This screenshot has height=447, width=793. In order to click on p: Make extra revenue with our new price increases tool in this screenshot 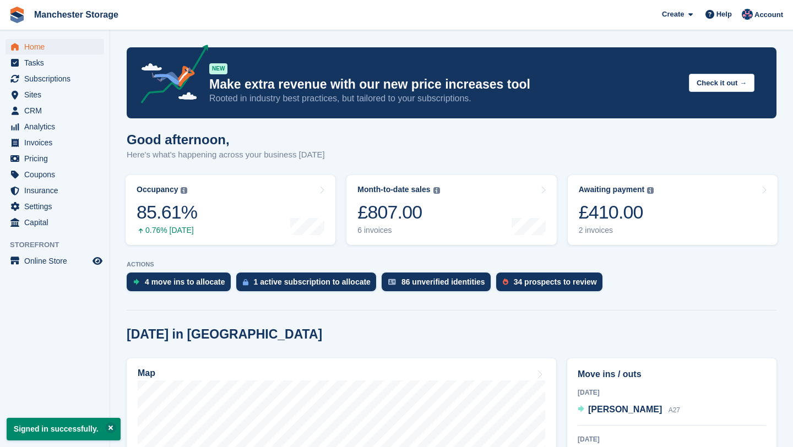, I will do `click(445, 84)`.